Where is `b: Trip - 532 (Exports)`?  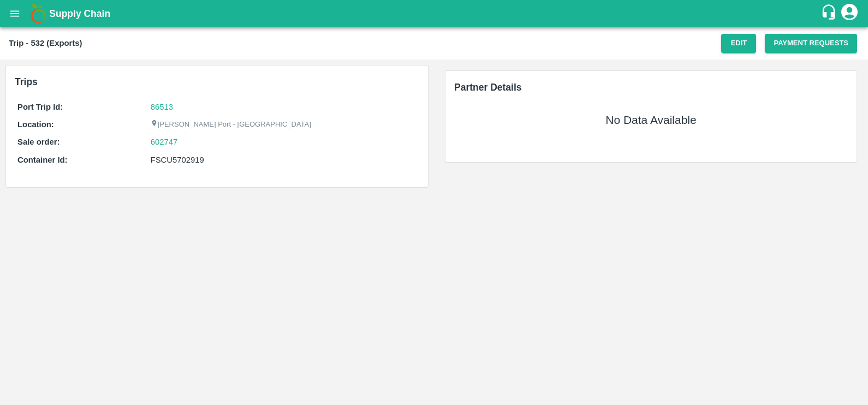
b: Trip - 532 (Exports) is located at coordinates (45, 43).